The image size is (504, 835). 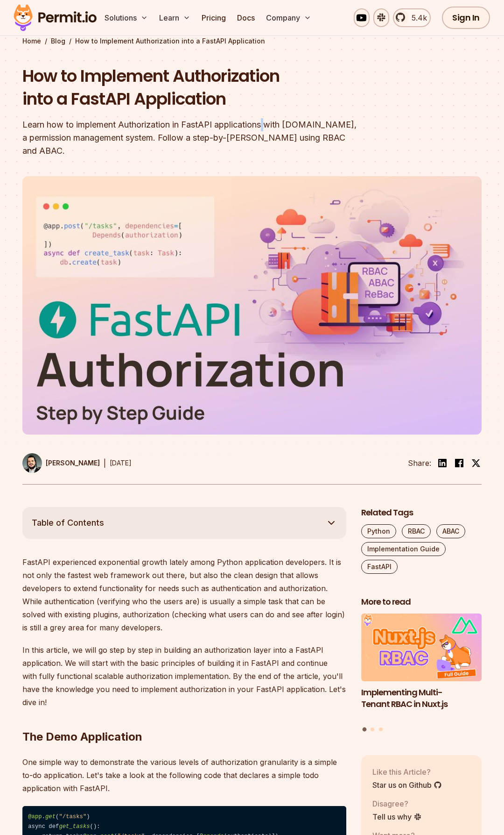 What do you see at coordinates (175, 18) in the screenshot?
I see `button: Learn` at bounding box center [175, 18].